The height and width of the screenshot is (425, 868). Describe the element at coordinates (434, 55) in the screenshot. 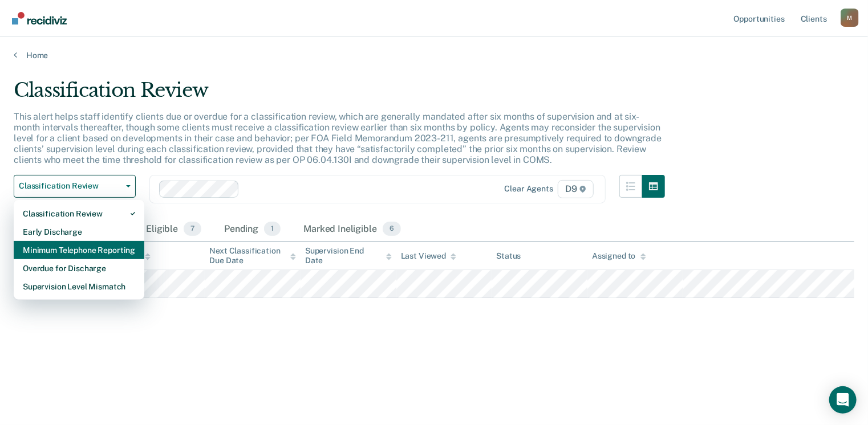

I see `a: Home` at that location.